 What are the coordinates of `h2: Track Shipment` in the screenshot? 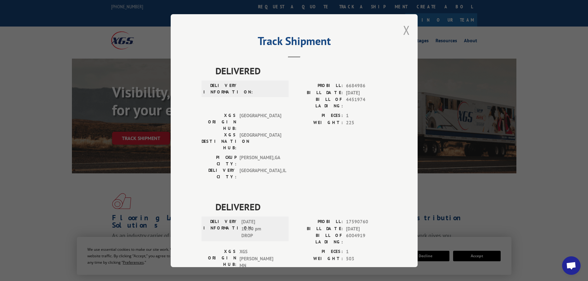 It's located at (294, 43).